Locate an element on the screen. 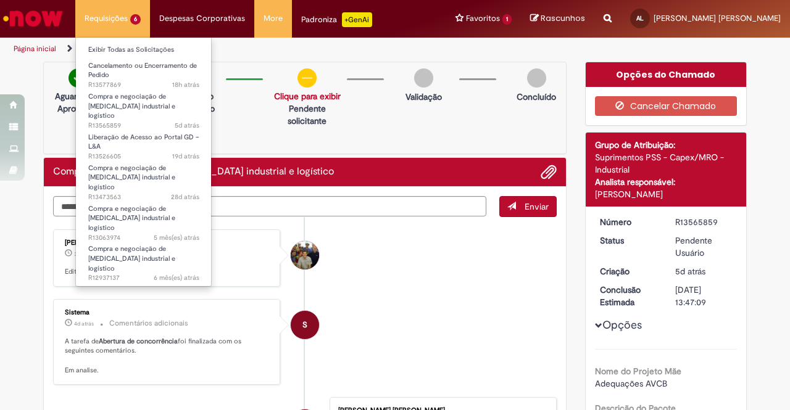 The width and height of the screenshot is (790, 410). span: 1 is located at coordinates (506, 19).